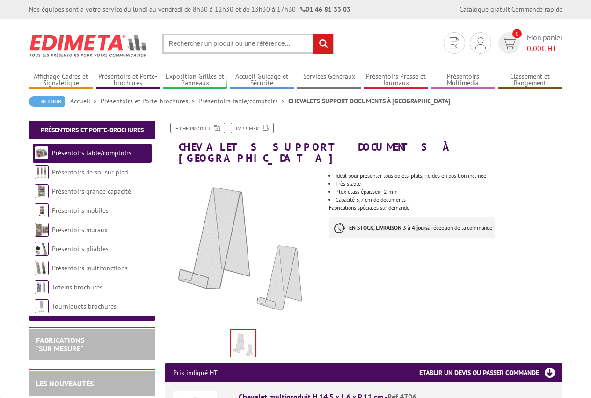 The image size is (591, 398). I want to click on a: Tourniquets brochures, so click(84, 307).